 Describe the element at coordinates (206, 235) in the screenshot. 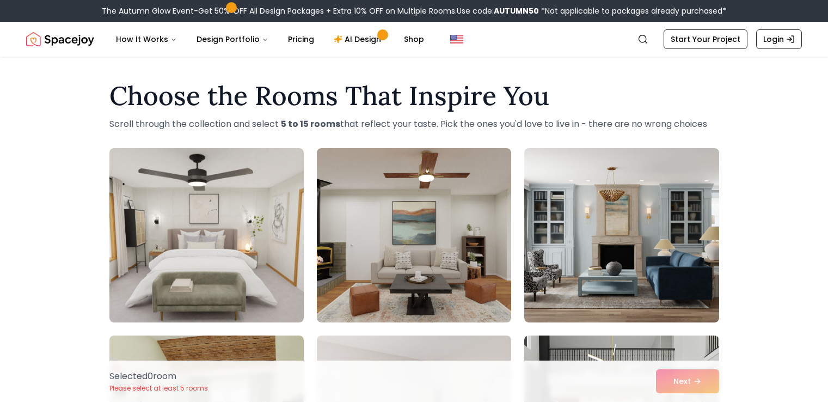

I see `img: Room room-1` at that location.